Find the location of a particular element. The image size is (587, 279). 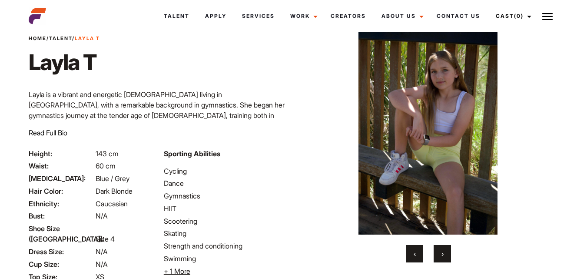

a: Creators is located at coordinates (348, 16).